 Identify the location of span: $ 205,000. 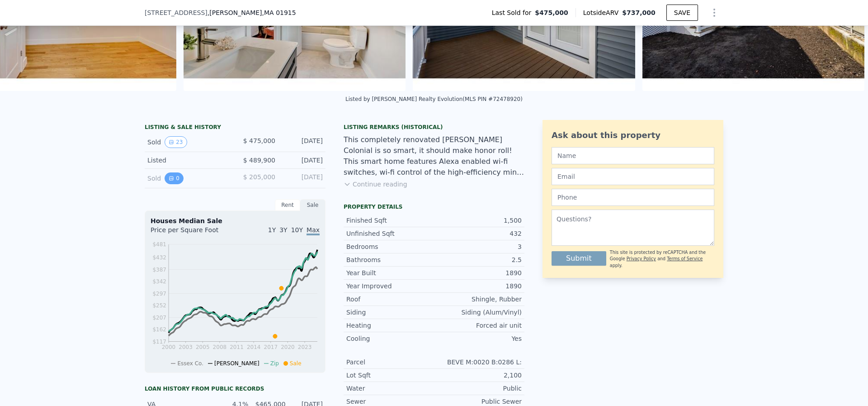
(259, 177).